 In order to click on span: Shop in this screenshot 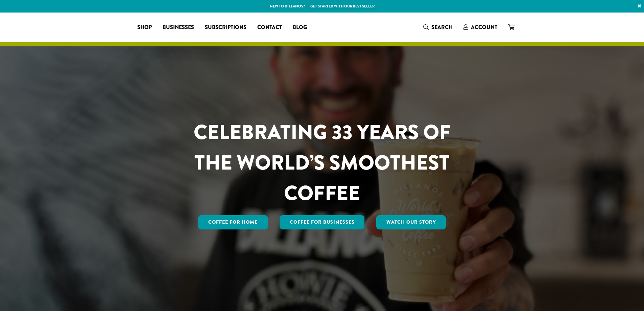, I will do `click(145, 27)`.